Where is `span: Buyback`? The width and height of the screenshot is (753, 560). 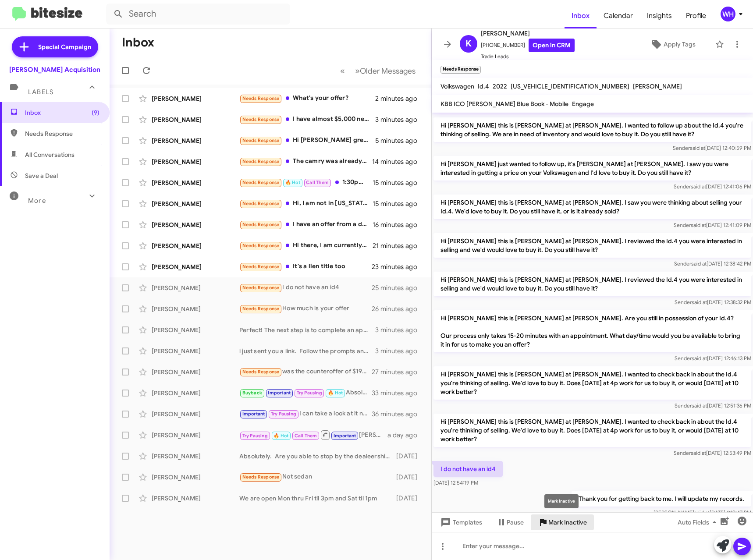
span: Buyback is located at coordinates (252, 393).